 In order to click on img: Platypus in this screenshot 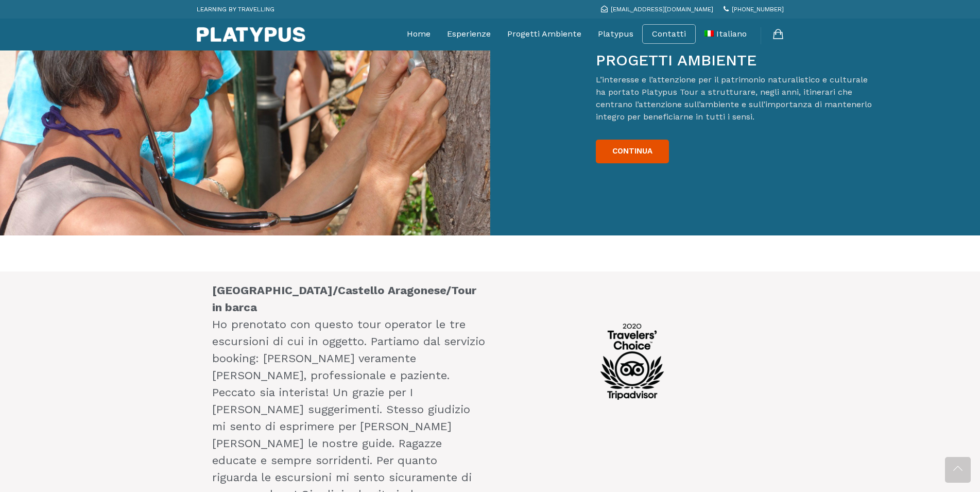, I will do `click(251, 35)`.